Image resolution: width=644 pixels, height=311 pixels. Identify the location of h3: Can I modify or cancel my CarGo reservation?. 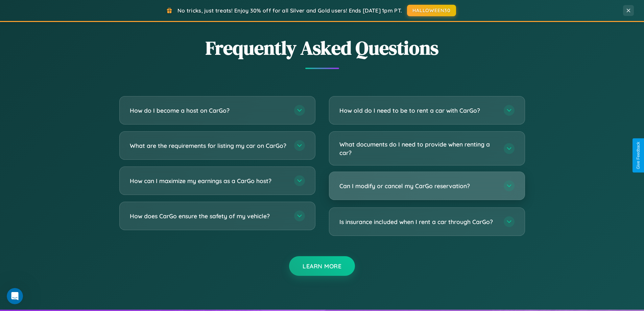
(418, 186).